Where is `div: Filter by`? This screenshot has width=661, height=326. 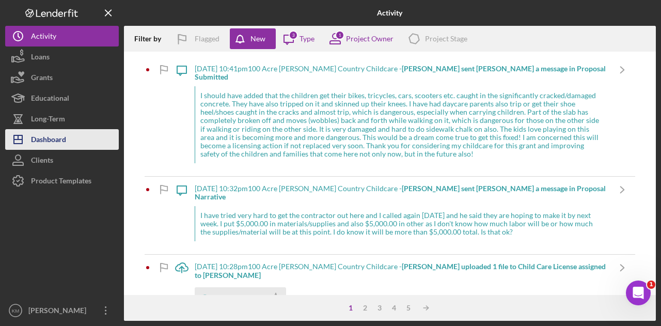
div: Filter by is located at coordinates (151, 39).